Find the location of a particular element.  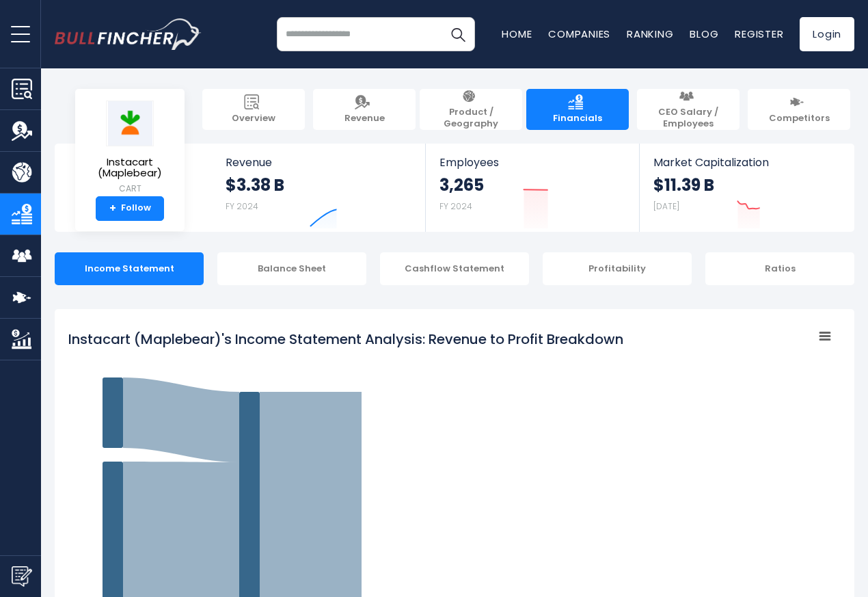

img: bullfincher logo is located at coordinates (127, 34).